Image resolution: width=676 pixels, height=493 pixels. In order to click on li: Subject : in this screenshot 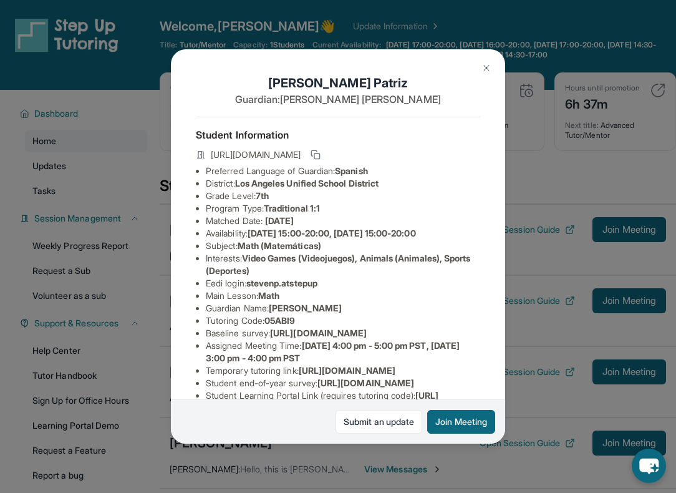, I will do `click(343, 246)`.